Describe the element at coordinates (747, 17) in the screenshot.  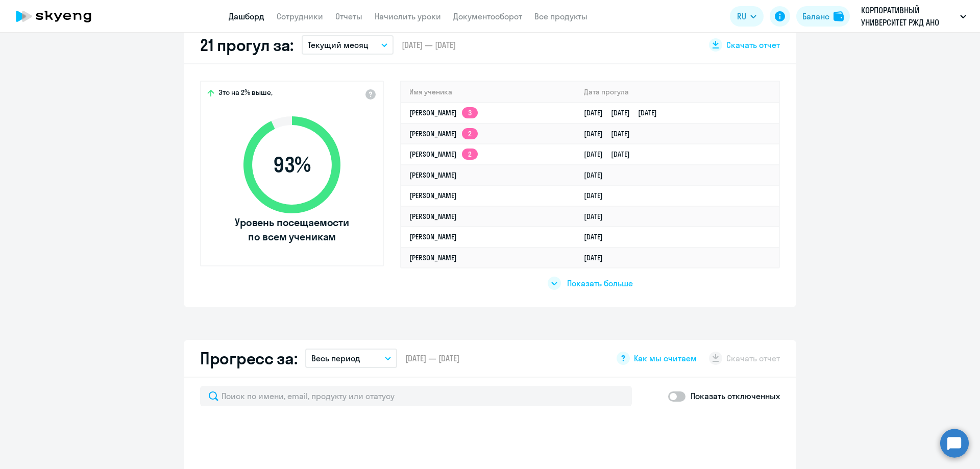
I see `button: RU` at that location.